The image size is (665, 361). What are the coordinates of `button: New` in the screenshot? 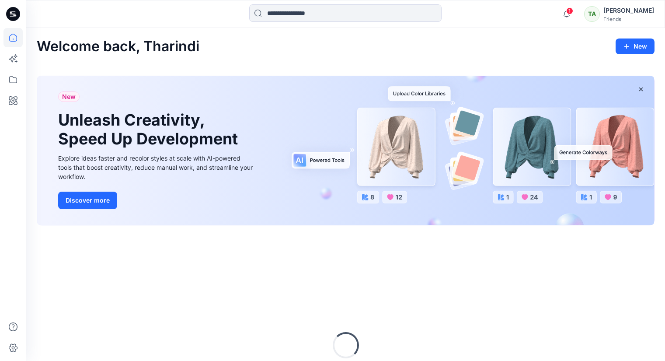 It's located at (635, 46).